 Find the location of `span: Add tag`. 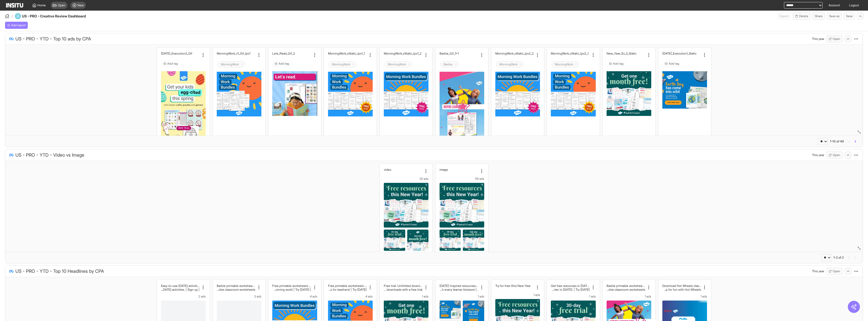

span: Add tag is located at coordinates (618, 64).